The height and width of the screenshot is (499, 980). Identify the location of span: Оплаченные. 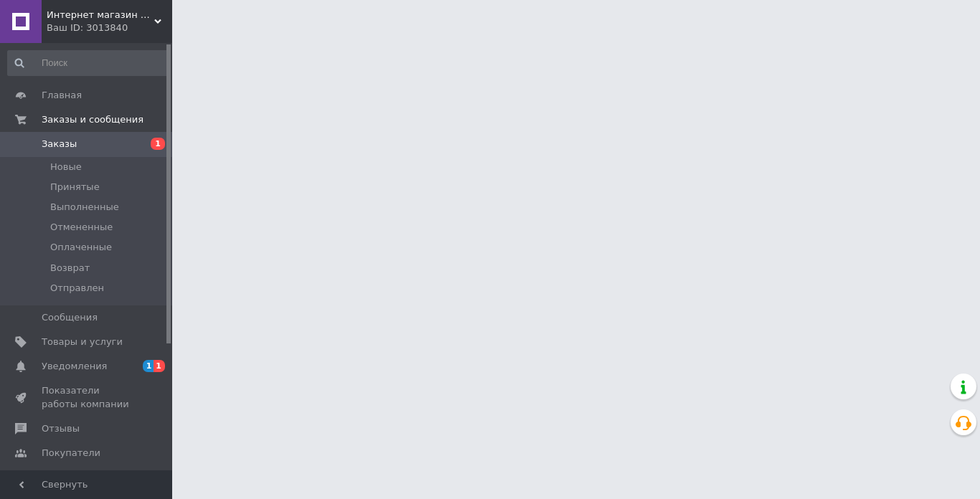
(81, 248).